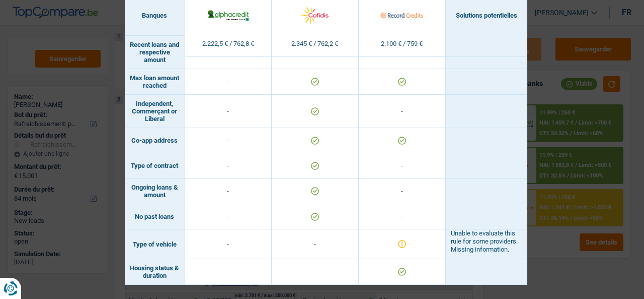  What do you see at coordinates (155, 82) in the screenshot?
I see `td: Max loan amount reached` at bounding box center [155, 82].